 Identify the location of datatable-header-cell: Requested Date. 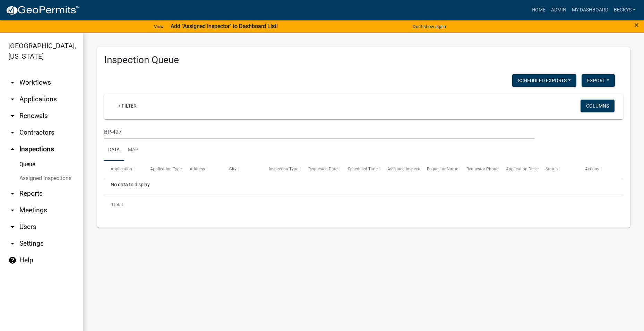
(322, 170).